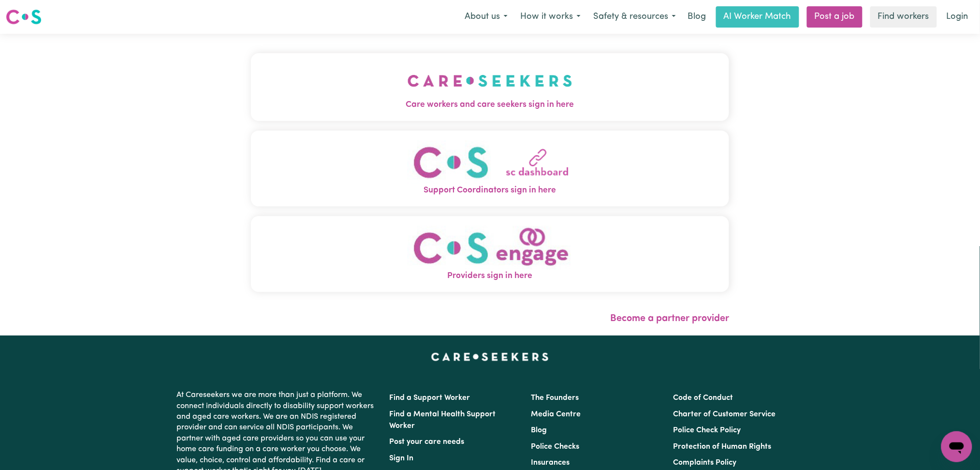  Describe the element at coordinates (490, 276) in the screenshot. I see `span: Providers sign in here` at that location.